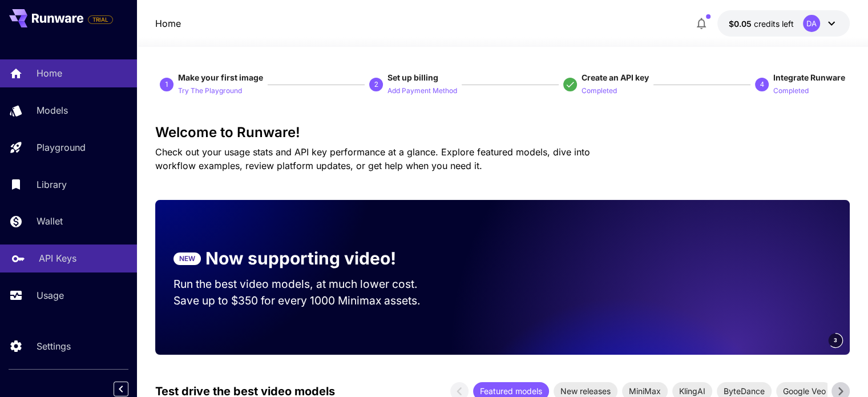  Describe the element at coordinates (784, 23) in the screenshot. I see `button: $0.05DA` at that location.